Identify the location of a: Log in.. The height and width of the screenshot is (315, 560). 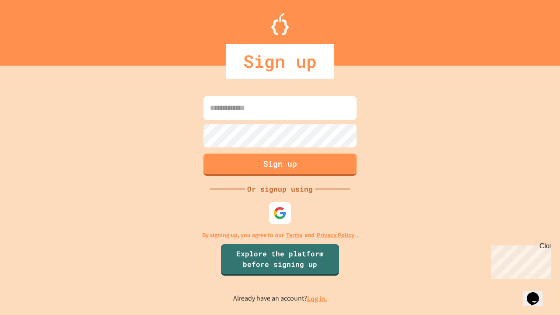
(317, 299).